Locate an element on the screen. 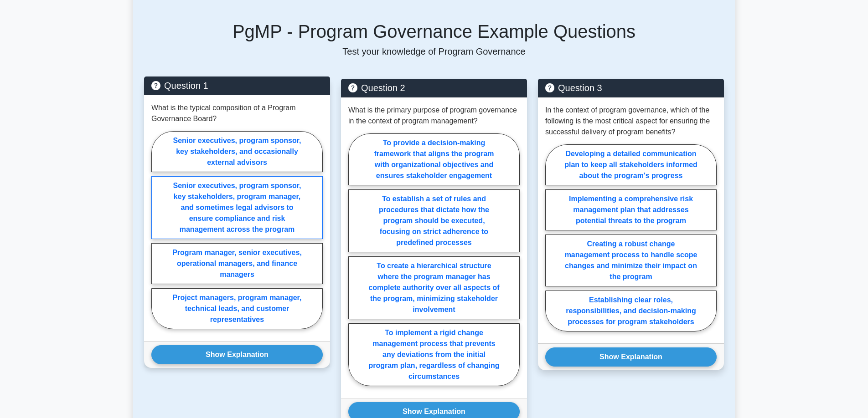 This screenshot has height=418, width=868. h5: Question 1 is located at coordinates (237, 86).